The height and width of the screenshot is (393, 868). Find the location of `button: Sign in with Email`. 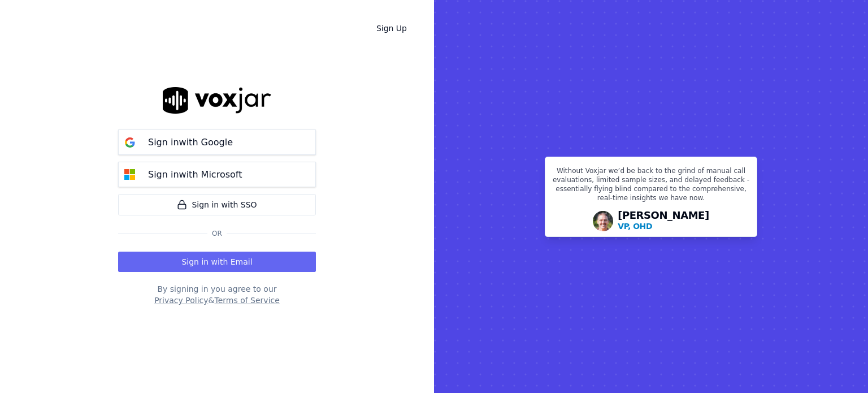

button: Sign in with Email is located at coordinates (217, 262).